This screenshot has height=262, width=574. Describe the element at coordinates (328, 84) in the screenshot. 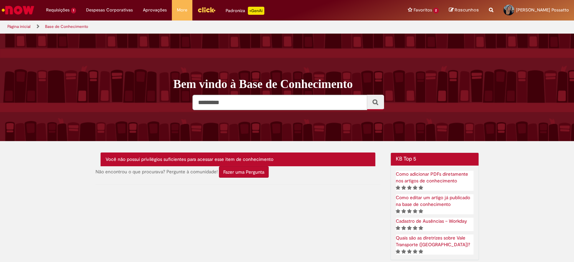

I see `h1: Bem vindo à Base de Conhecimento` at that location.